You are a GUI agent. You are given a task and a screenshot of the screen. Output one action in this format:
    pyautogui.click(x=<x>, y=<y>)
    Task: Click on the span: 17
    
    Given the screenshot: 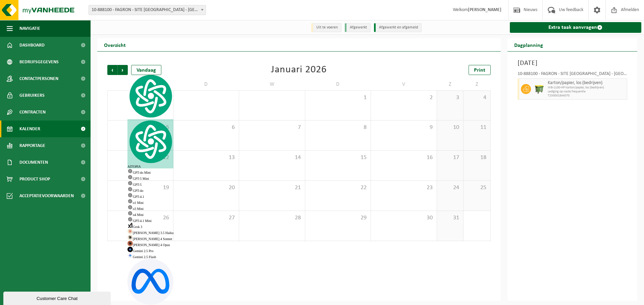 What is the action you would take?
    pyautogui.click(x=450, y=158)
    